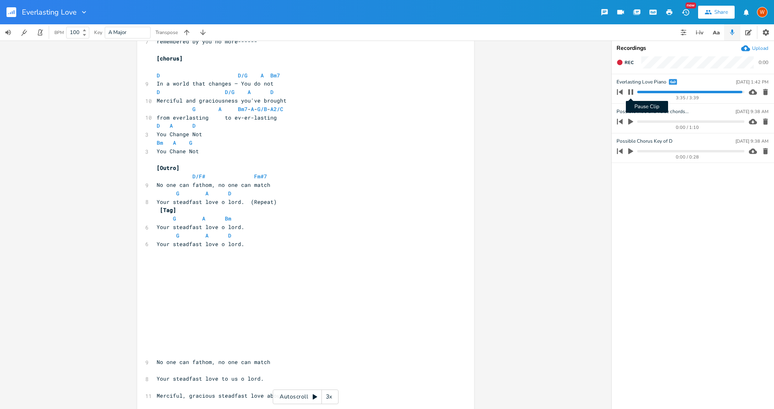  I want to click on div: 3x, so click(329, 397).